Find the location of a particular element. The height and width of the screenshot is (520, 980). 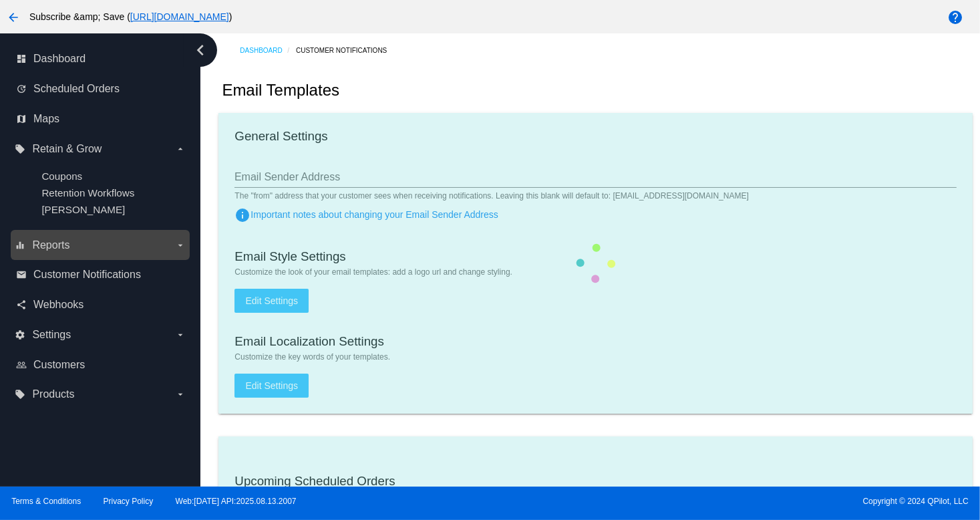

span: Retention Workflows is located at coordinates (88, 192).